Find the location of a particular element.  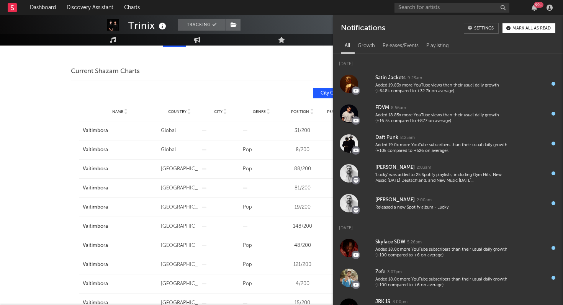

div: 5 is located at coordinates (343, 150).